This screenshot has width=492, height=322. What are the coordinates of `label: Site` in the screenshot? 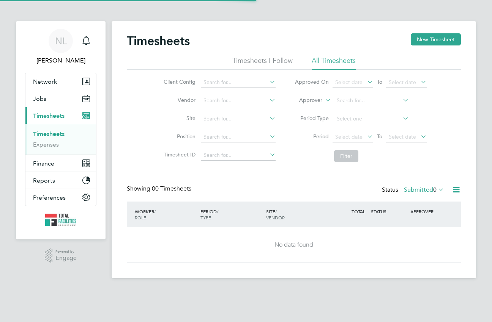 It's located at (178, 118).